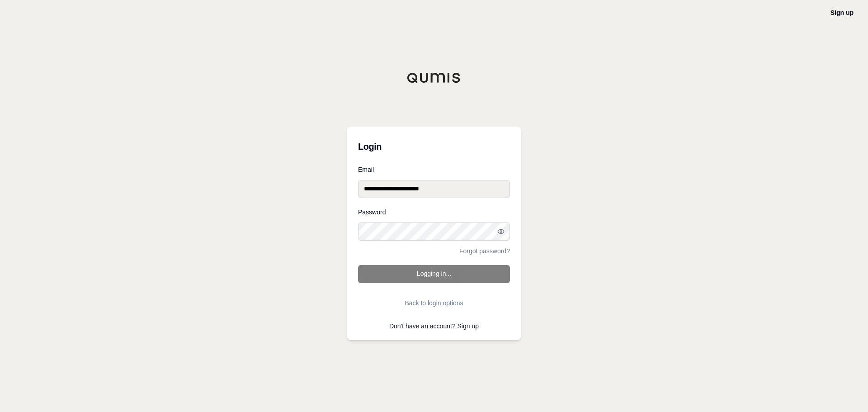 This screenshot has width=868, height=412. What do you see at coordinates (434, 303) in the screenshot?
I see `button: Back to login options` at bounding box center [434, 303].